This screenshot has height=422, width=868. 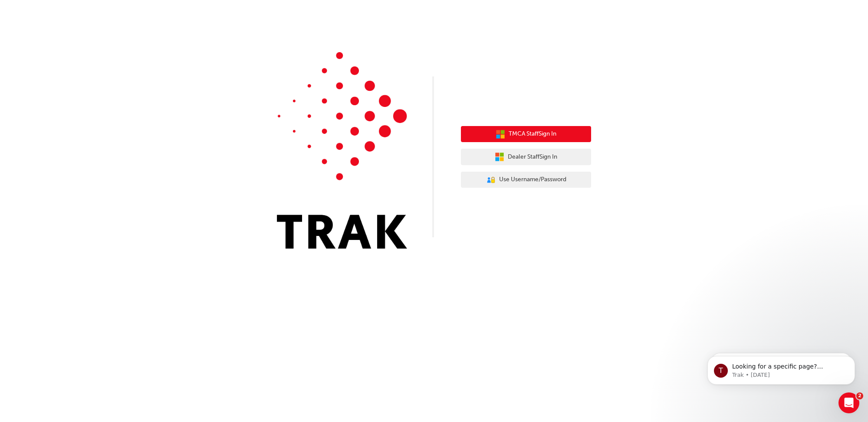 I want to click on span: 2, so click(x=860, y=396).